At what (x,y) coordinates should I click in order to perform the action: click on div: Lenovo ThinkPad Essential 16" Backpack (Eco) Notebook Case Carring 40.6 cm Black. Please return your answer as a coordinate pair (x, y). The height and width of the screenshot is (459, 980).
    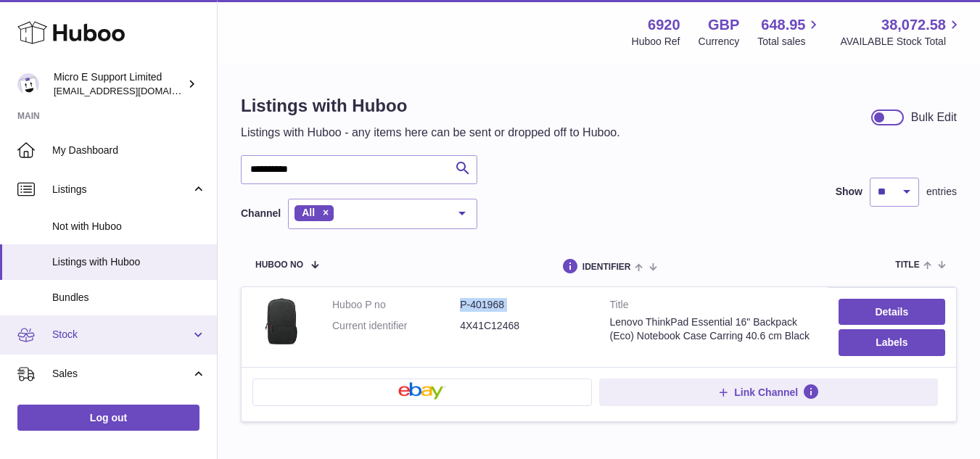
    Looking at the image, I should click on (713, 329).